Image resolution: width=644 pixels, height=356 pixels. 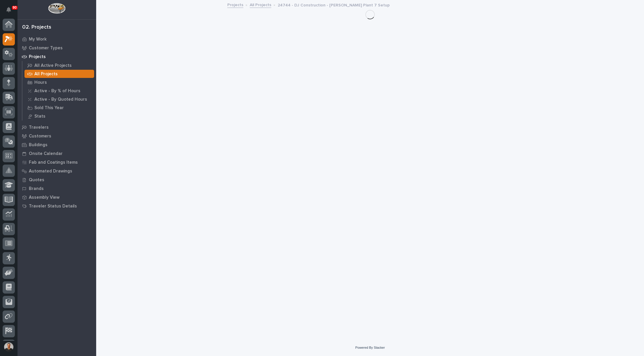 I want to click on a: Buildings, so click(x=57, y=145).